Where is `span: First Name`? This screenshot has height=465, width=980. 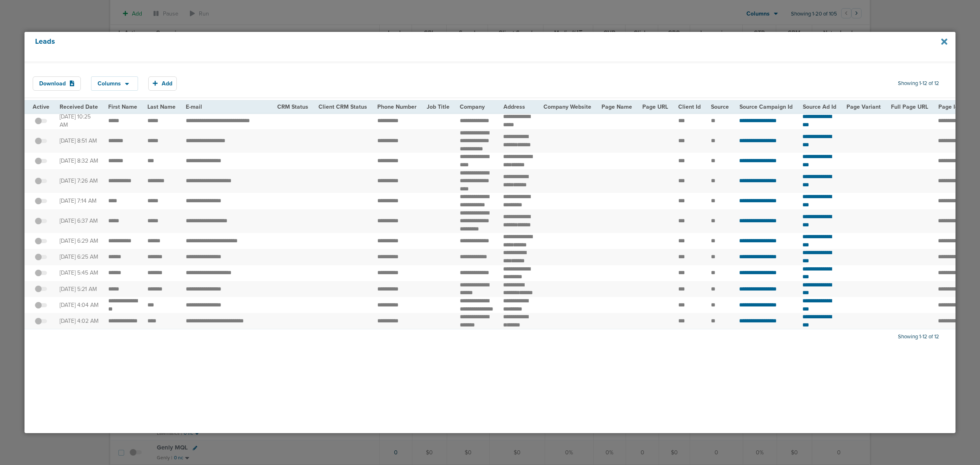 span: First Name is located at coordinates (122, 106).